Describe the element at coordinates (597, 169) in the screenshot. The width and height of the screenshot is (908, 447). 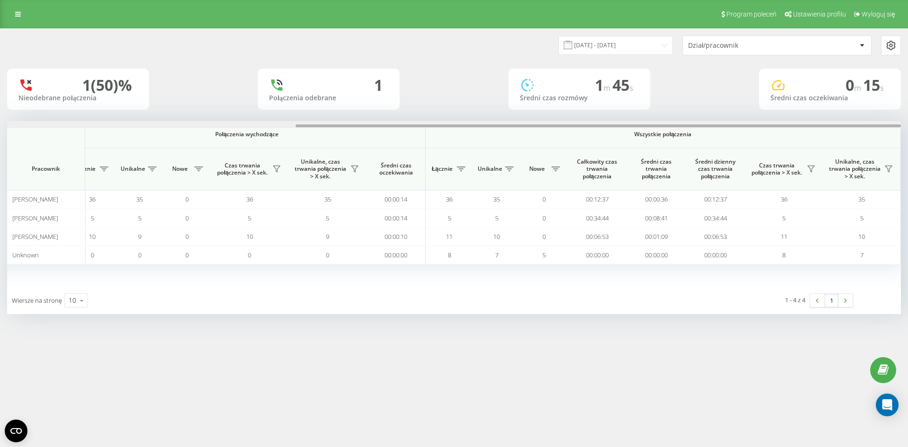
I see `span: Całkowity czas trwania połączenia` at that location.